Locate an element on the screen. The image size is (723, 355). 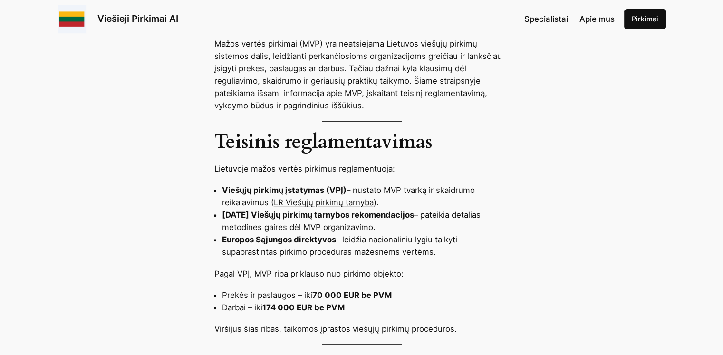
p: Pagal VPĮ, MVP riba priklauso nuo pirkimo objekto: is located at coordinates (362, 274).